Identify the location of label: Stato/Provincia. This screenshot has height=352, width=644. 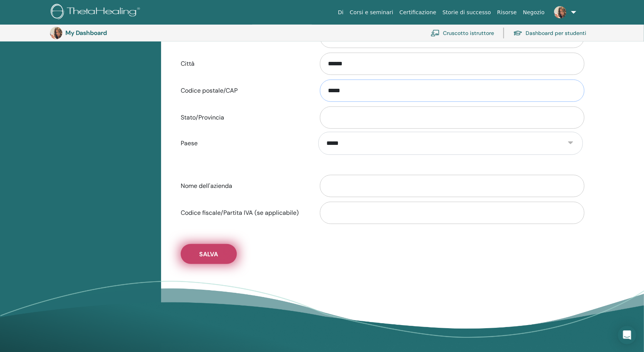
(244, 118).